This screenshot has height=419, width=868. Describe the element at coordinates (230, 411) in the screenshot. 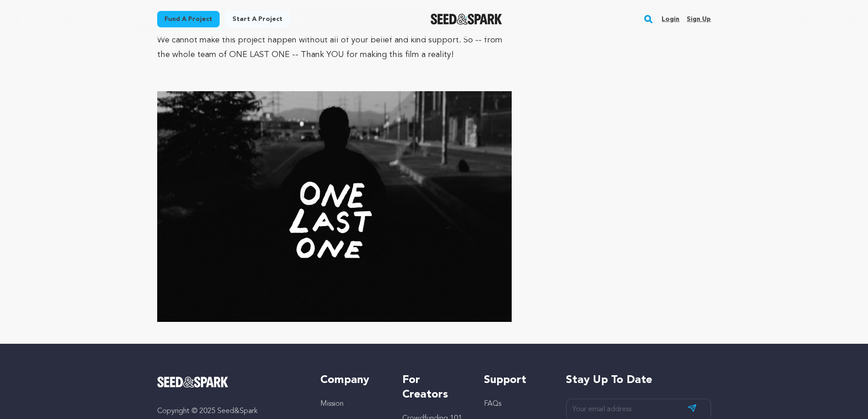

I see `p: Copyright © 2025 Seed&Spark` at that location.